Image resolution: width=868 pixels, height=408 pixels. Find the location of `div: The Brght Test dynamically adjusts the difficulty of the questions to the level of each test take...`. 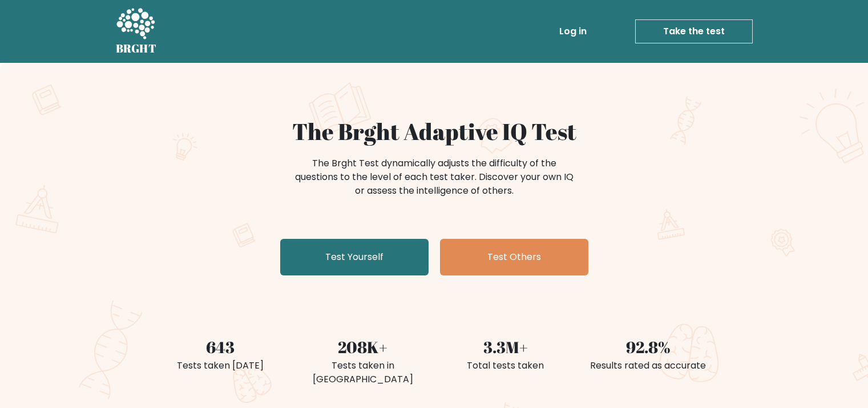

div: The Brght Test dynamically adjusts the difficulty of the questions to the level of each test take... is located at coordinates (434, 177).